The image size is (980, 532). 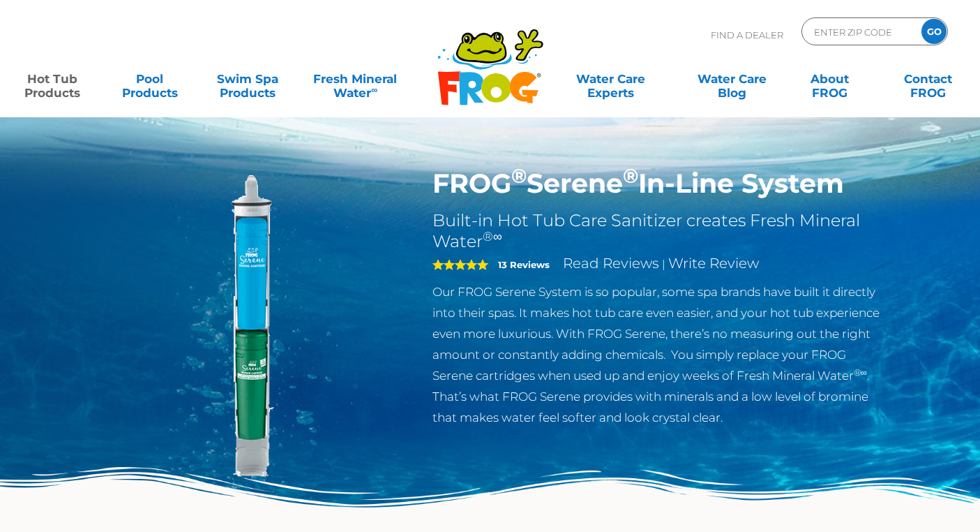 What do you see at coordinates (52, 79) in the screenshot?
I see `a: Hot TubProducts` at bounding box center [52, 79].